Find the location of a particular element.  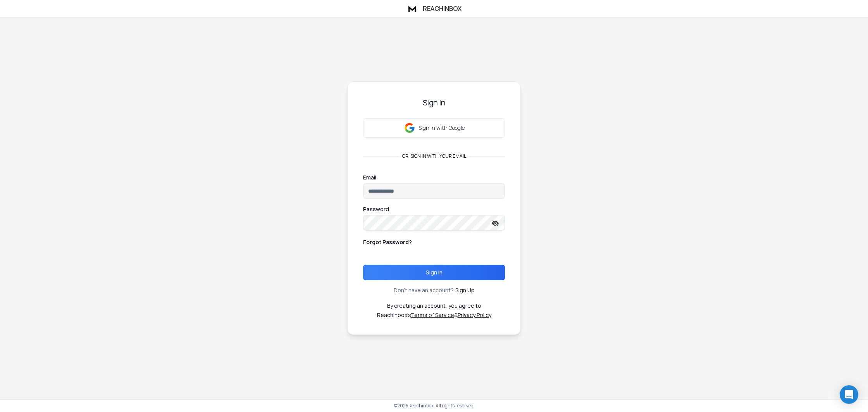

h1: ReachInbox is located at coordinates (442, 8).